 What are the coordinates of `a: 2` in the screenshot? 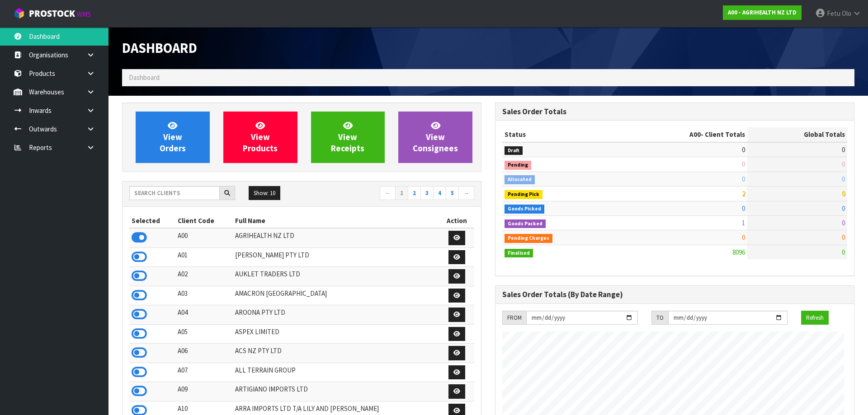 It's located at (414, 193).